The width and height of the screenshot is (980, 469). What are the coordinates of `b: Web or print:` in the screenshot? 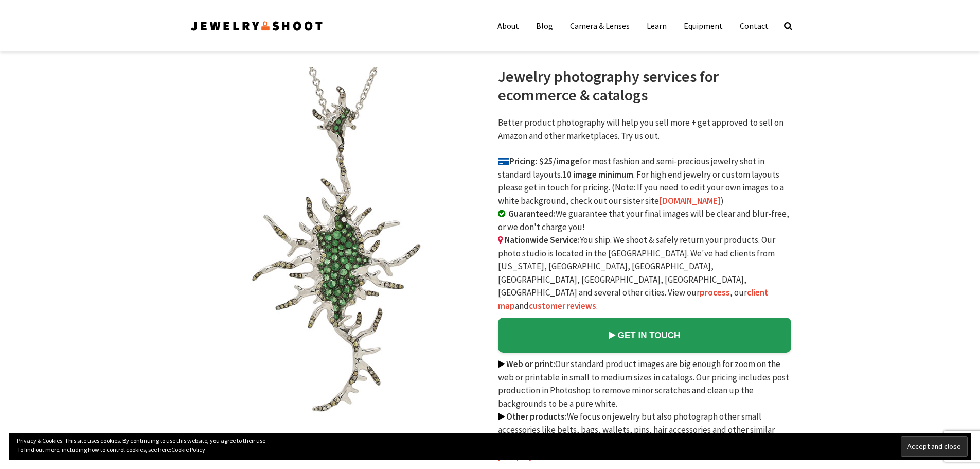 It's located at (530, 364).